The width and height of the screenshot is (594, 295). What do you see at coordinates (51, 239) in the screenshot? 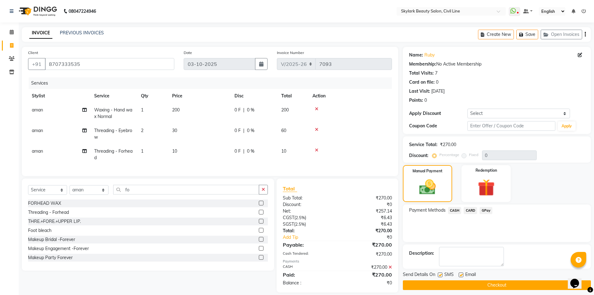
I see `div: Makeup Bridal -Forever` at bounding box center [51, 239].